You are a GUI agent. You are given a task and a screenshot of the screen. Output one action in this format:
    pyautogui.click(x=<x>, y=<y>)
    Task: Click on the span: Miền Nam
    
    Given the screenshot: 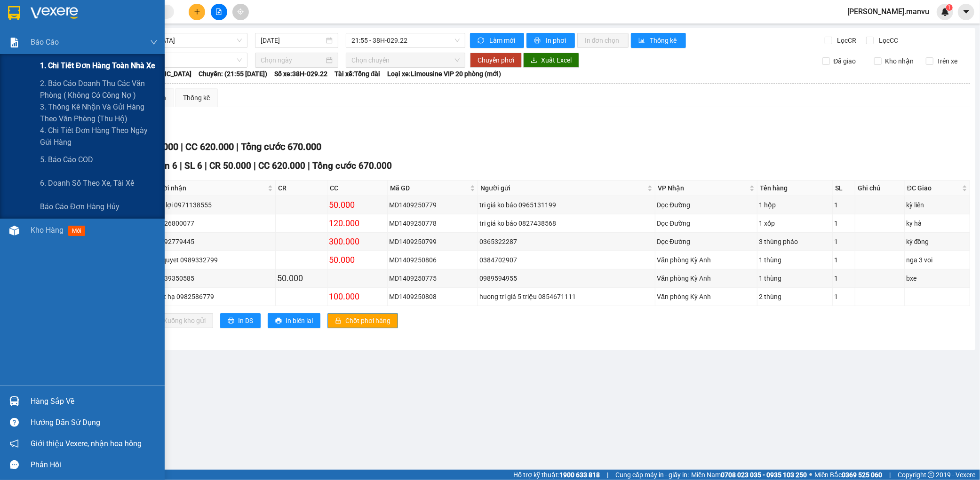 What is the action you would take?
    pyautogui.click(x=748, y=475)
    